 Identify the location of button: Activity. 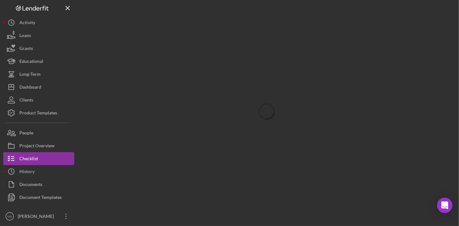
(39, 23).